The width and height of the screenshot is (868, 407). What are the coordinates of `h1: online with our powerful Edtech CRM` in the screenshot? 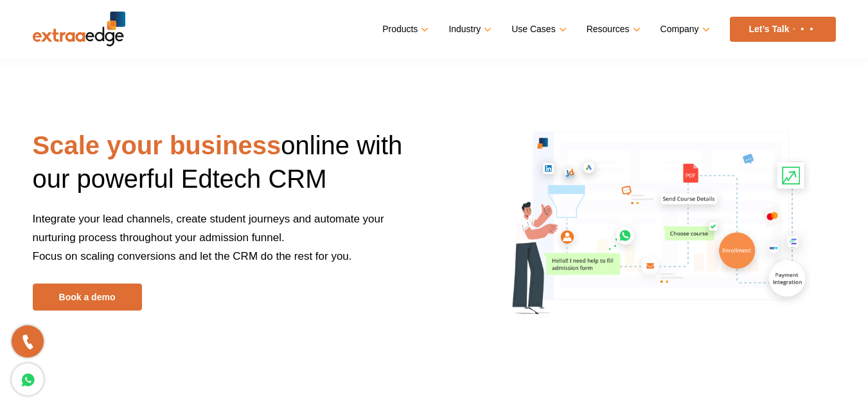 It's located at (229, 169).